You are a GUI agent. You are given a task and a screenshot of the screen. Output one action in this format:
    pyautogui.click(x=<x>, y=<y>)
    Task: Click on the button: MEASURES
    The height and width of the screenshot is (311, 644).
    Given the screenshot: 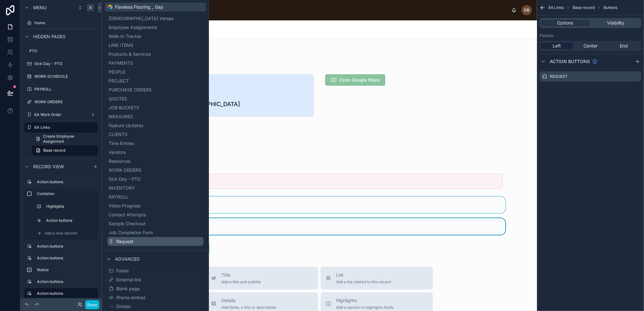 What is the action you would take?
    pyautogui.click(x=156, y=116)
    